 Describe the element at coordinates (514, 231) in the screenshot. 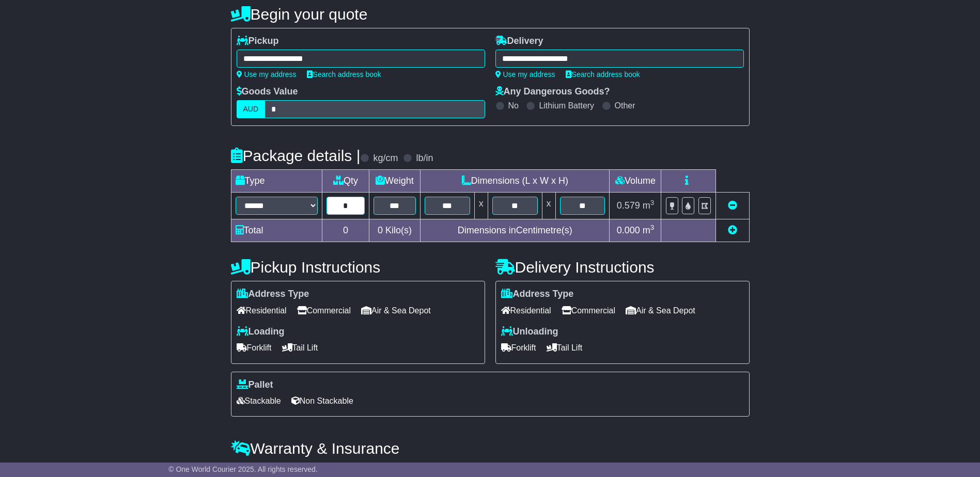

I see `td: Dimensions in Centimetre(s)` at that location.